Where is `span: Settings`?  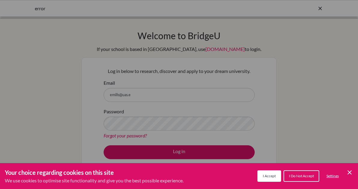
span: Settings is located at coordinates (333, 175).